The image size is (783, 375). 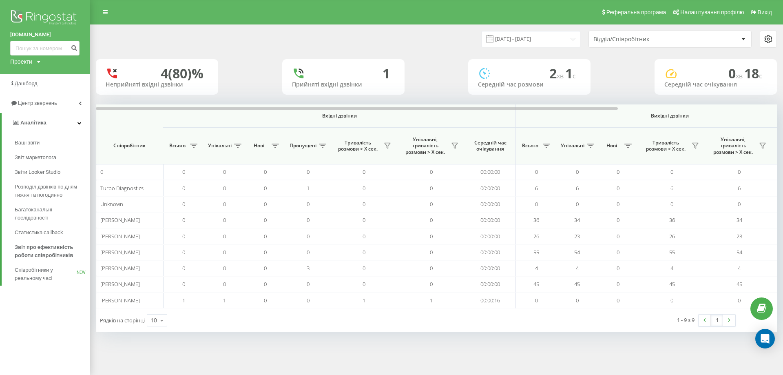 I want to click on span: хв, so click(x=740, y=76).